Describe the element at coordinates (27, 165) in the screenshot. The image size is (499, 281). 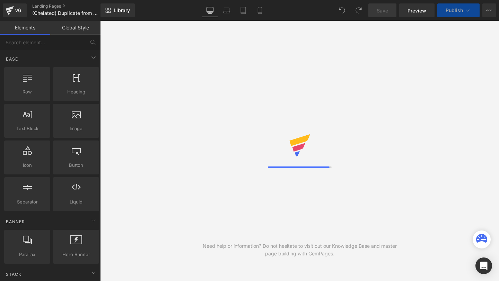
I see `span: Icon` at that location.